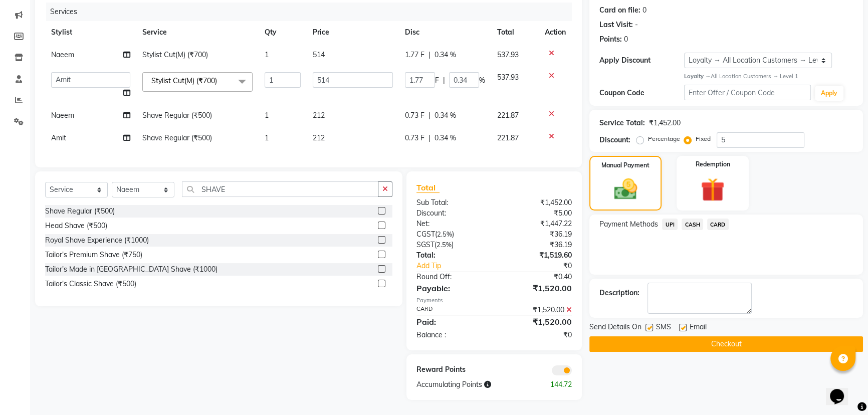 Image resolution: width=868 pixels, height=415 pixels. What do you see at coordinates (312, 12) in the screenshot?
I see `div: Services` at bounding box center [312, 12].